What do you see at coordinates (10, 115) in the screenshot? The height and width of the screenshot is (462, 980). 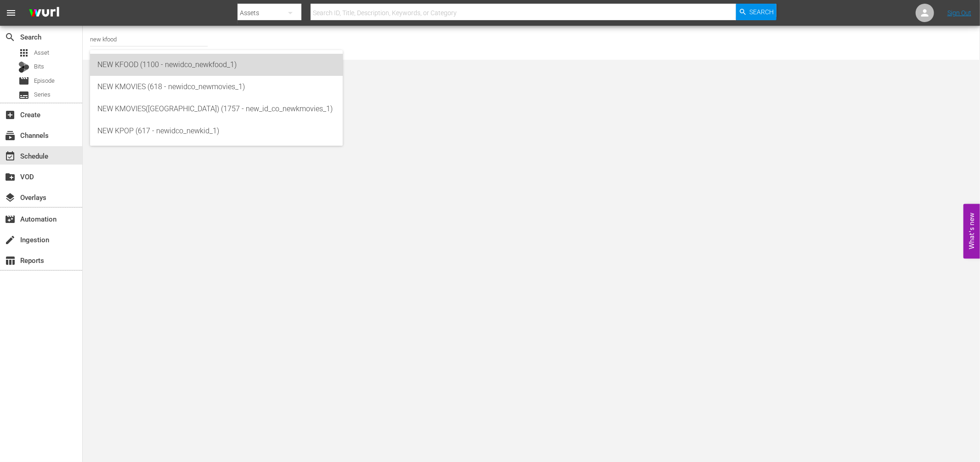 I see `span: Create` at bounding box center [10, 115].